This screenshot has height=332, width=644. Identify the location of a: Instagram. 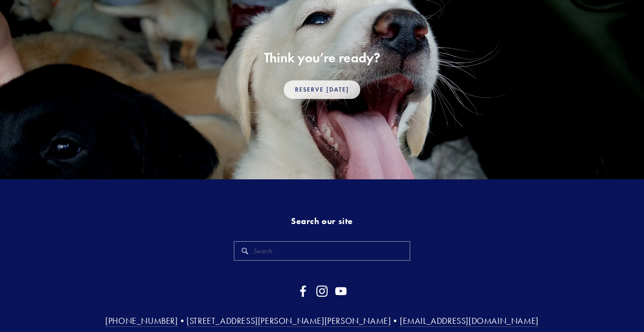
(322, 291).